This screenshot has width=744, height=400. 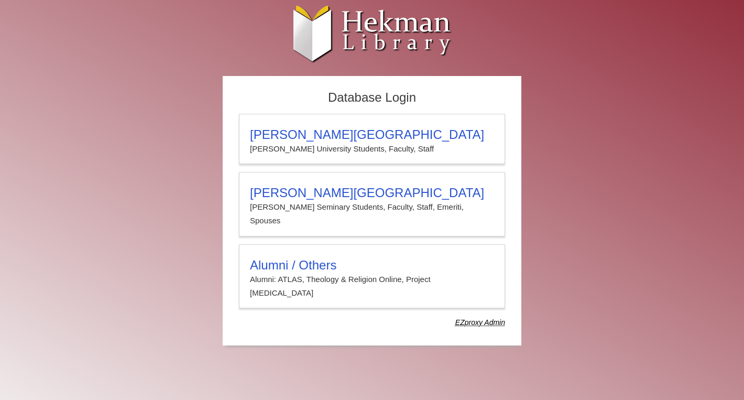 I want to click on dfn: Use Alumni login, so click(x=480, y=322).